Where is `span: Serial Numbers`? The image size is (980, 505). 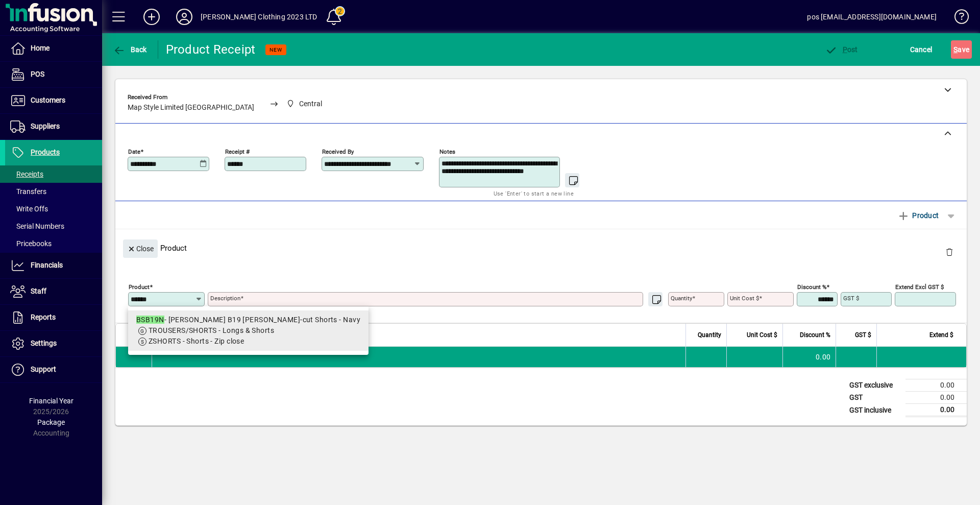 span: Serial Numbers is located at coordinates (38, 226).